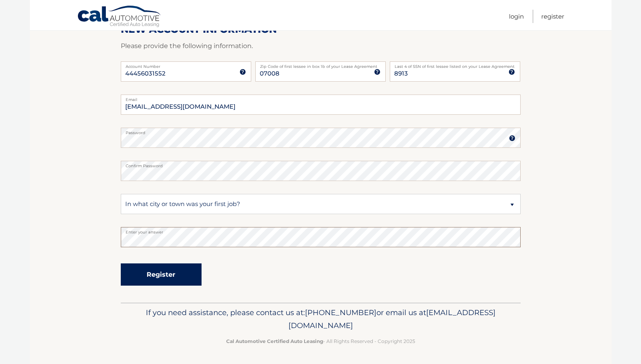  Describe the element at coordinates (321, 164) in the screenshot. I see `label: Confirm Password` at that location.